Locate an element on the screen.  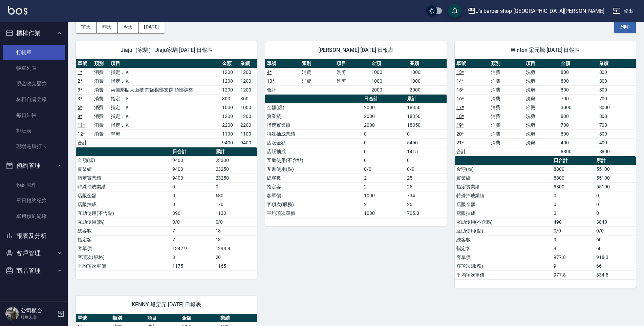
td: 互助使用(點) is located at coordinates (314, 169).